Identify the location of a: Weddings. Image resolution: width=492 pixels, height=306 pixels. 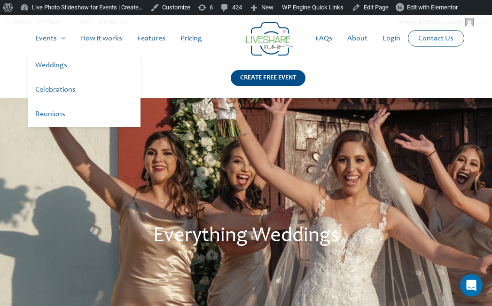
(84, 66).